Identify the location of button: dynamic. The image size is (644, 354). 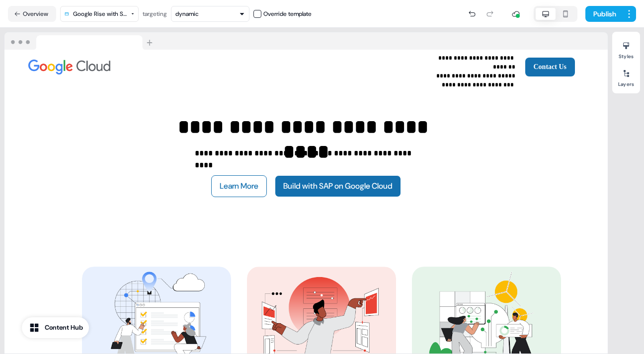
(210, 14).